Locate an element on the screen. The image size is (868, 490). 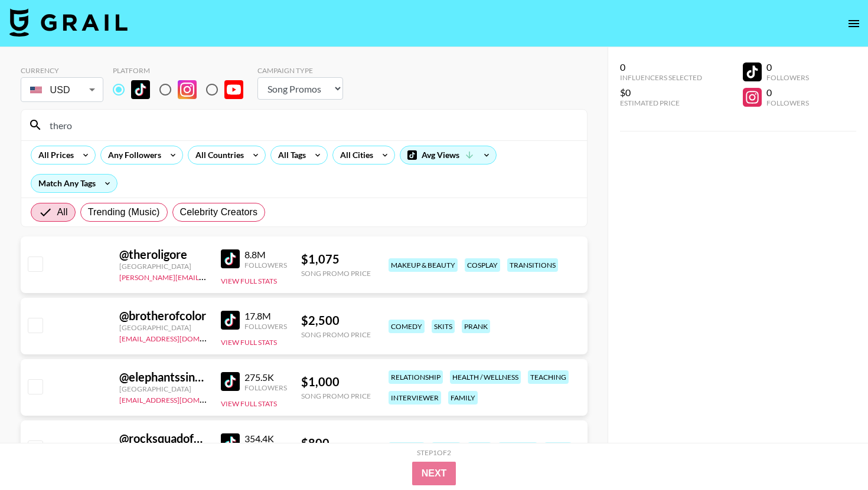
div: Step 1 of 2 is located at coordinates (434, 452).